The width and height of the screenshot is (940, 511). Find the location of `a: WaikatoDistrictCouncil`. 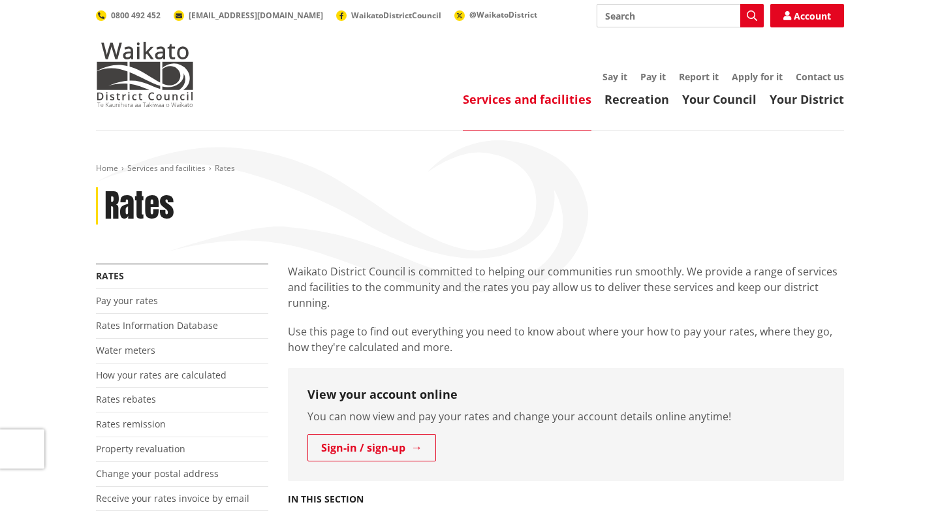

a: WaikatoDistrictCouncil is located at coordinates (388, 15).